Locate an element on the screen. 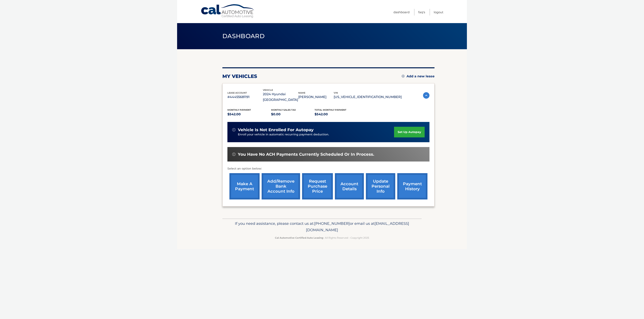 This screenshot has height=319, width=644. p: Enroll your vehicle in automatic recurring payment deduction. is located at coordinates (316, 135).